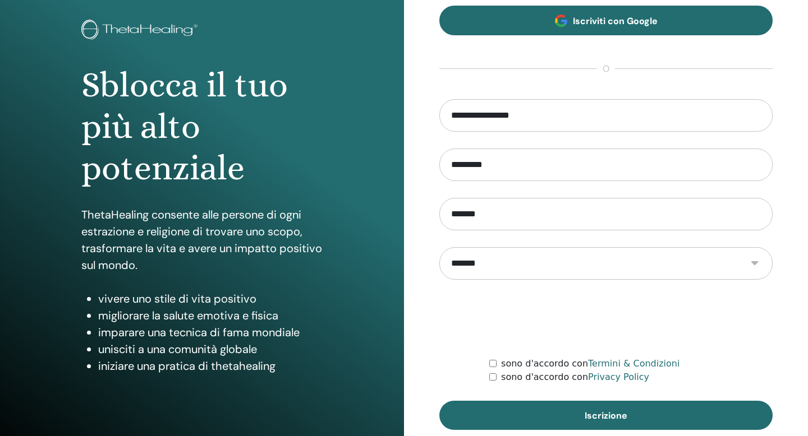 This screenshot has width=808, height=436. I want to click on li: migliorare la salute emotiva e fisica, so click(210, 316).